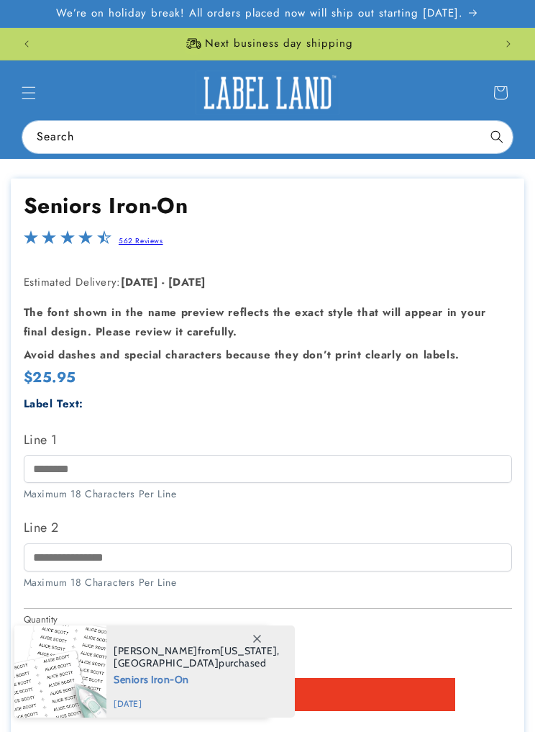 This screenshot has height=732, width=535. I want to click on span: Next business day shipping, so click(279, 44).